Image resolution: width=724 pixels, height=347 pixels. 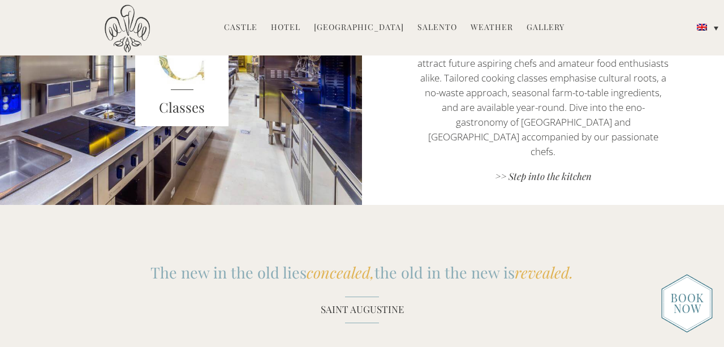 I want to click on img: new-booknow.png, so click(x=686, y=303).